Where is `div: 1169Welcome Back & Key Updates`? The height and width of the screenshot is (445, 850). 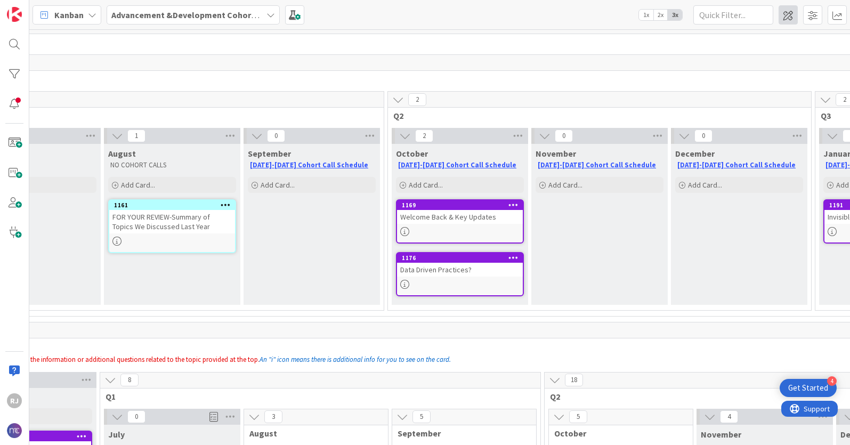
div: 1169Welcome Back & Key Updates is located at coordinates (460, 212).